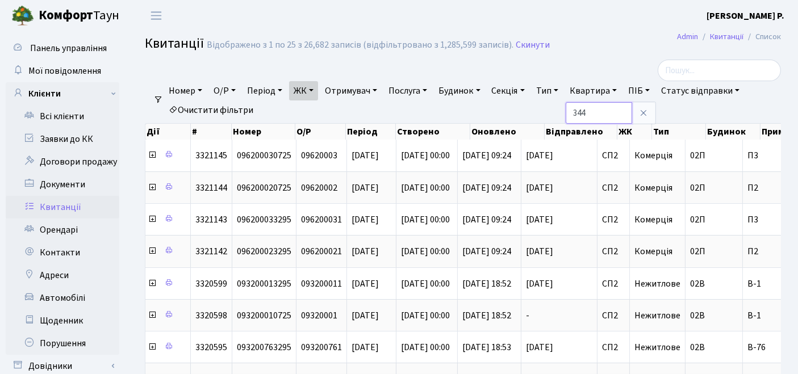 The width and height of the screenshot is (798, 374). Describe the element at coordinates (66, 15) in the screenshot. I see `b: Комфорт` at that location.